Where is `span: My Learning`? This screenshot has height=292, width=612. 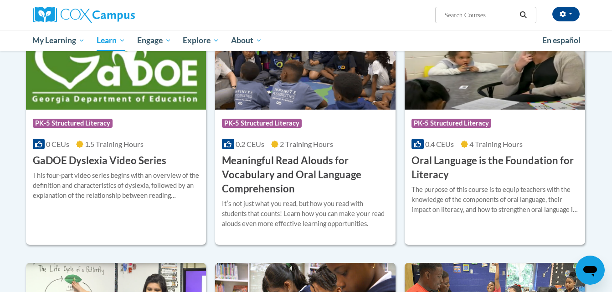
span: My Learning is located at coordinates (58, 41).